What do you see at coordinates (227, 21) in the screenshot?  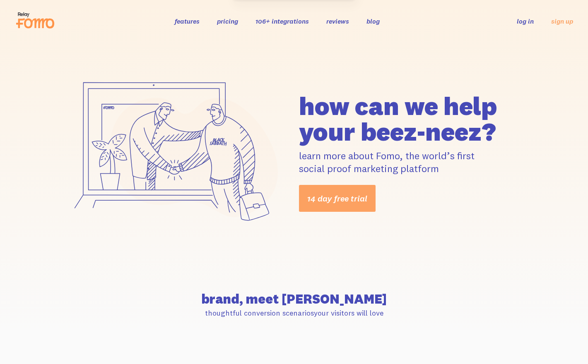 I see `a: pricing` at bounding box center [227, 21].